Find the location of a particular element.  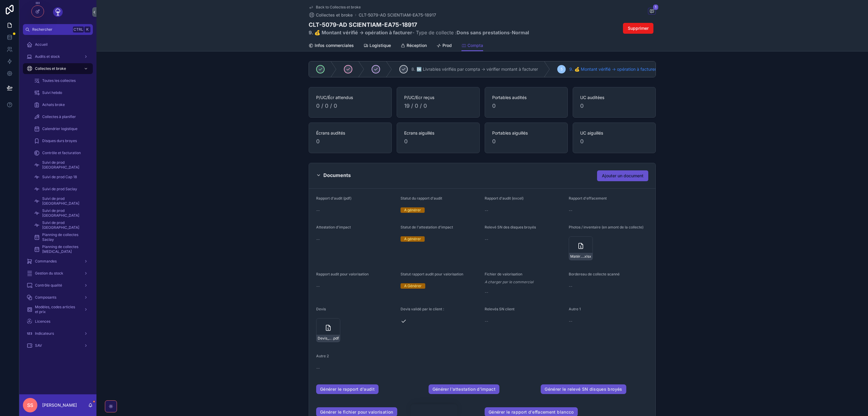

span: Logistique is located at coordinates (380, 46).